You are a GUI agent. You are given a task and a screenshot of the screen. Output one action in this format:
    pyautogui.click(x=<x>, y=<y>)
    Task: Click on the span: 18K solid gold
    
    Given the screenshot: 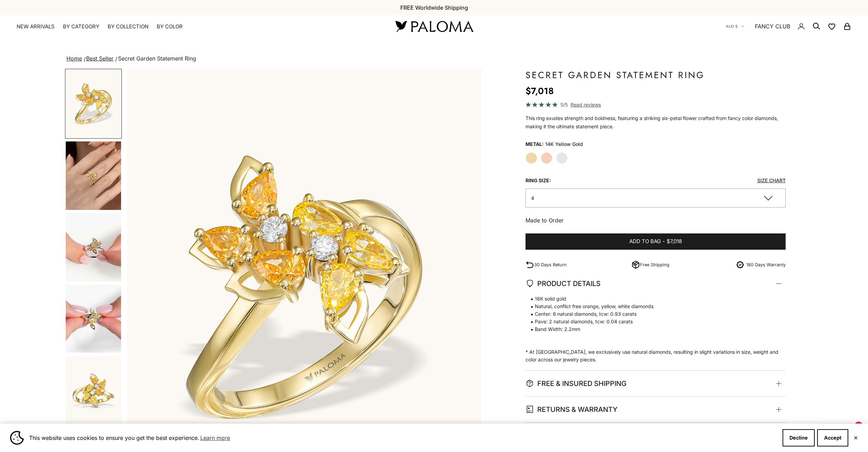 What is the action you would take?
    pyautogui.click(x=652, y=299)
    